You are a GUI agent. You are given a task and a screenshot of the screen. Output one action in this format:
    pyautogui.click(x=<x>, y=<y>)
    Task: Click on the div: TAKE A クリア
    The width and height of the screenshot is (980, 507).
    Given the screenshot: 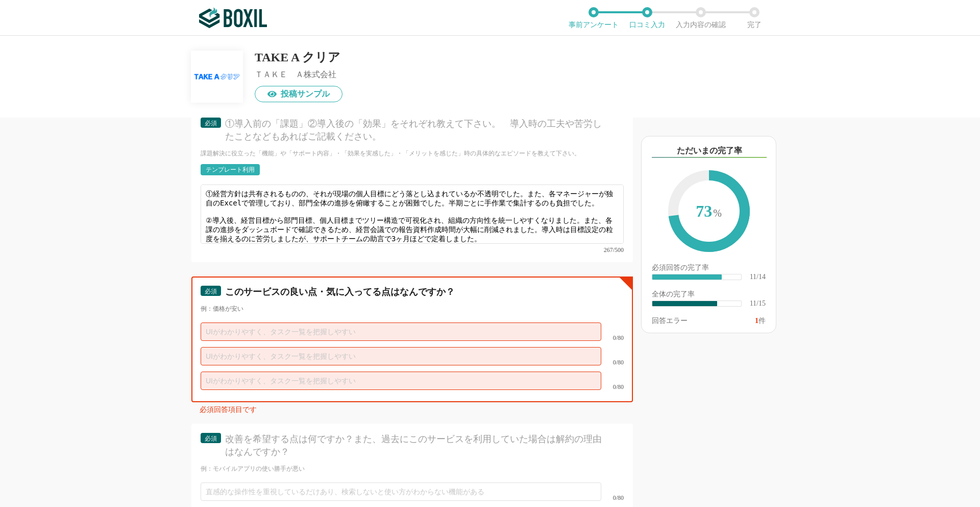 What is the action you would take?
    pyautogui.click(x=299, y=57)
    